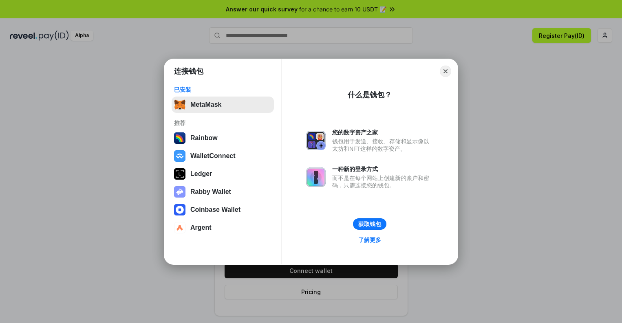 The width and height of the screenshot is (622, 323). What do you see at coordinates (223, 156) in the screenshot?
I see `button: WalletConnect` at bounding box center [223, 156].